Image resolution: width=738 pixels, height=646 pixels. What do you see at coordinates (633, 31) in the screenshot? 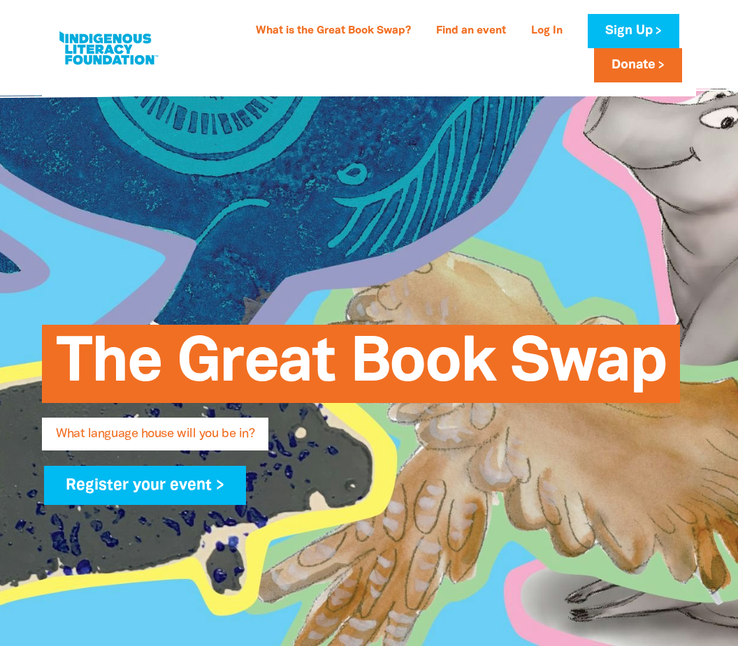
I see `a: Sign Up` at bounding box center [633, 31].